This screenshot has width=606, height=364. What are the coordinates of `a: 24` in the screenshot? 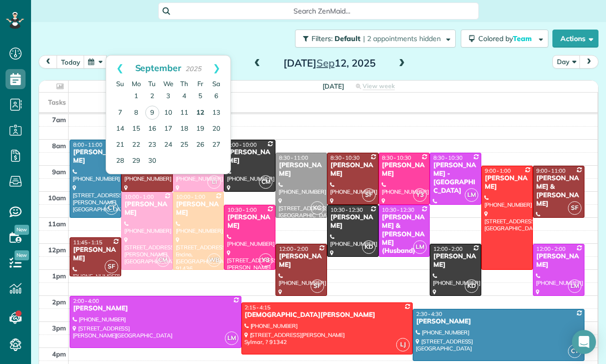 It's located at (168, 145).